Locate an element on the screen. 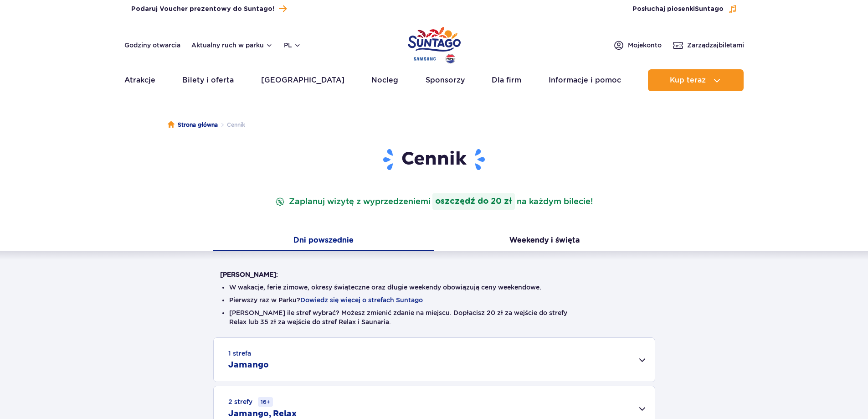 Image resolution: width=868 pixels, height=419 pixels. a: Dla firm is located at coordinates (506, 81).